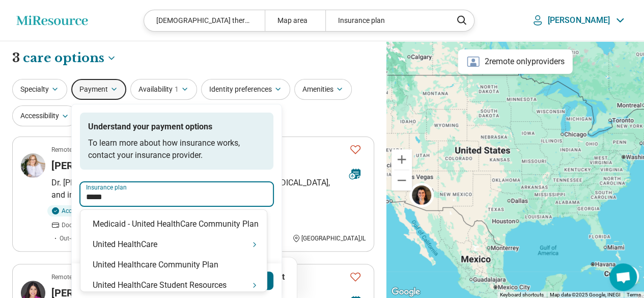 The height and width of the screenshot is (298, 644). What do you see at coordinates (174, 265) in the screenshot?
I see `div: United Healthcare Community Plan` at bounding box center [174, 265].